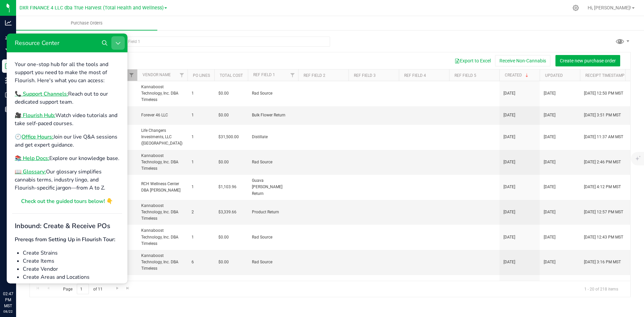 This screenshot has height=317, width=644. I want to click on span: $3,339.66, so click(227, 212).